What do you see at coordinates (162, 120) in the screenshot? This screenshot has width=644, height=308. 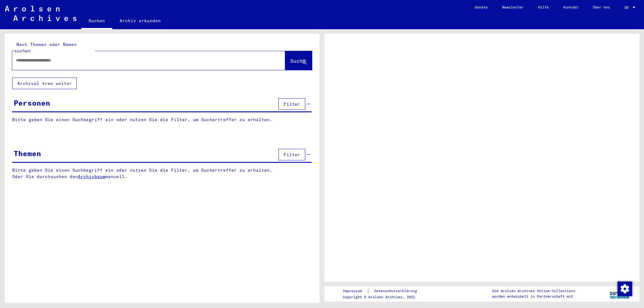 I see `p: Bitte geben Sie einen Suchbegriff ein oder nutzen Sie die Filter, um Suchertreffer zu erhalten.` at bounding box center [162, 120].